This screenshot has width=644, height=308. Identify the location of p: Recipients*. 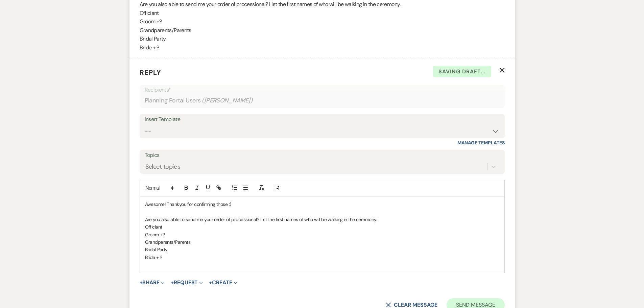
(322, 90).